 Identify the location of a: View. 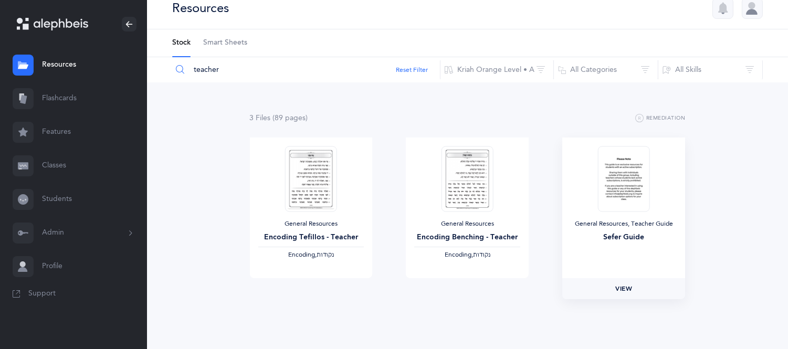
(623, 289).